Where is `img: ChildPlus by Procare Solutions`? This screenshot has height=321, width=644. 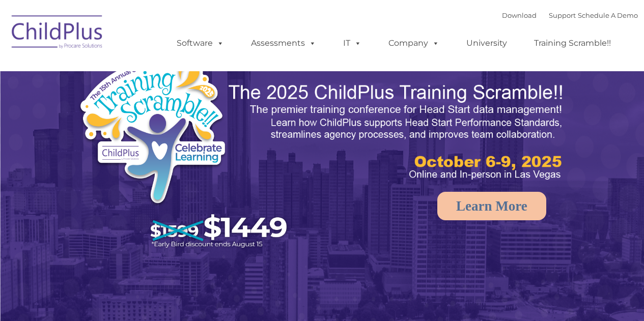
img: ChildPlus by Procare Solutions is located at coordinates (58, 34).